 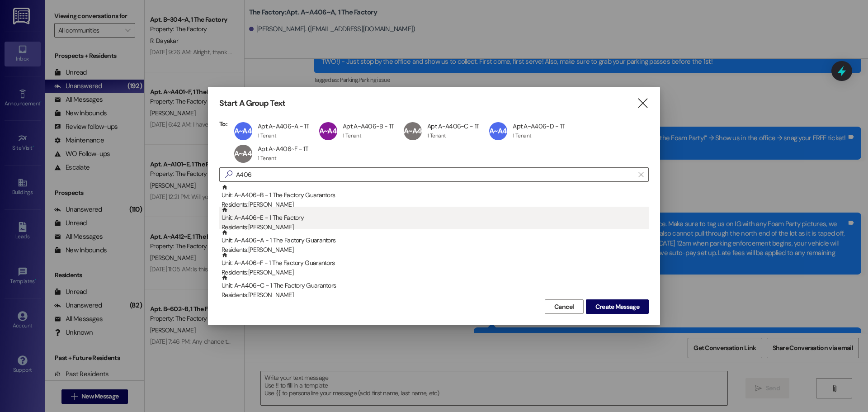 I want to click on h3: To:, so click(x=223, y=124).